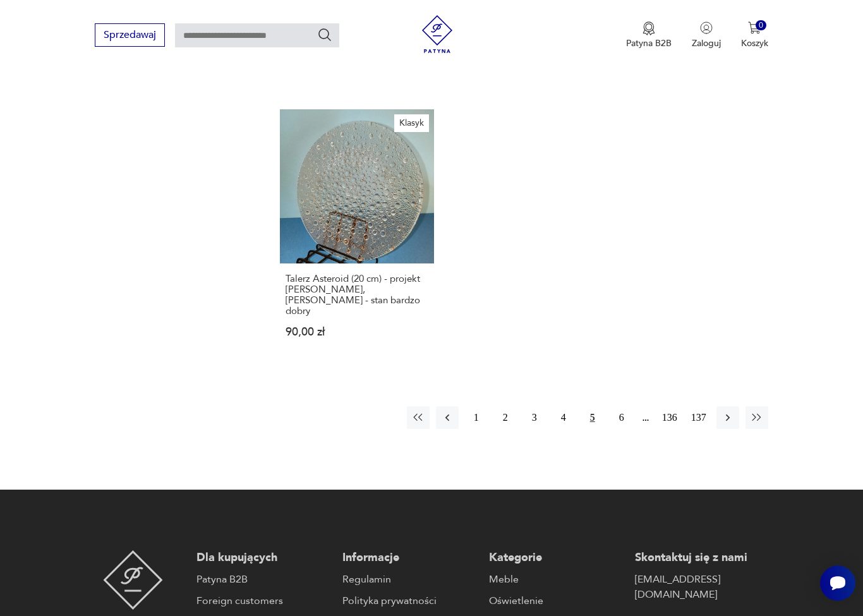 The height and width of the screenshot is (616, 863). Describe the element at coordinates (649, 36) in the screenshot. I see `button: Patyna B2B` at that location.